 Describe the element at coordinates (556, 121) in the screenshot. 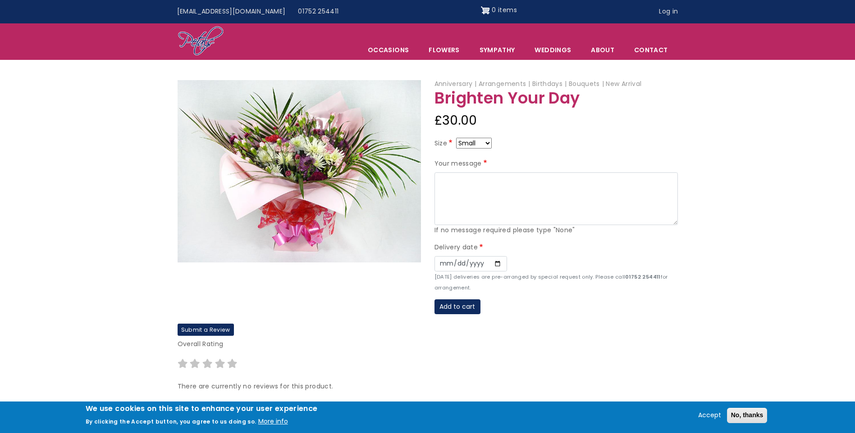

I see `div: £30.00` at that location.